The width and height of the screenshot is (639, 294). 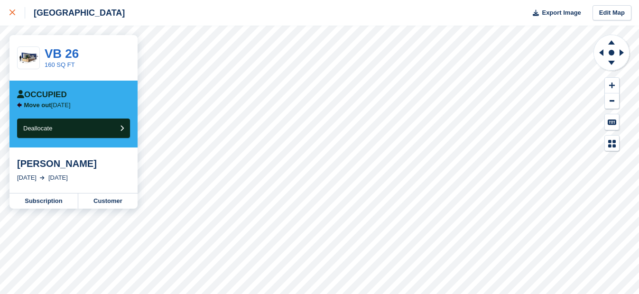 What do you see at coordinates (73, 128) in the screenshot?
I see `button: Deallocate` at bounding box center [73, 128].